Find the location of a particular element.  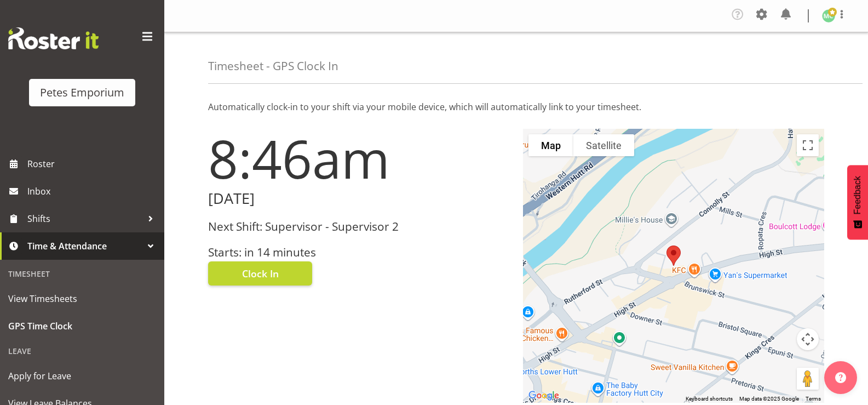

span: Clock In is located at coordinates (260, 274).